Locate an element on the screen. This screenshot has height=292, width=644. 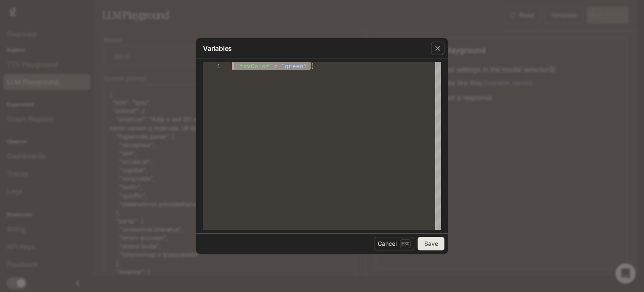
div: 1 is located at coordinates (212, 66).